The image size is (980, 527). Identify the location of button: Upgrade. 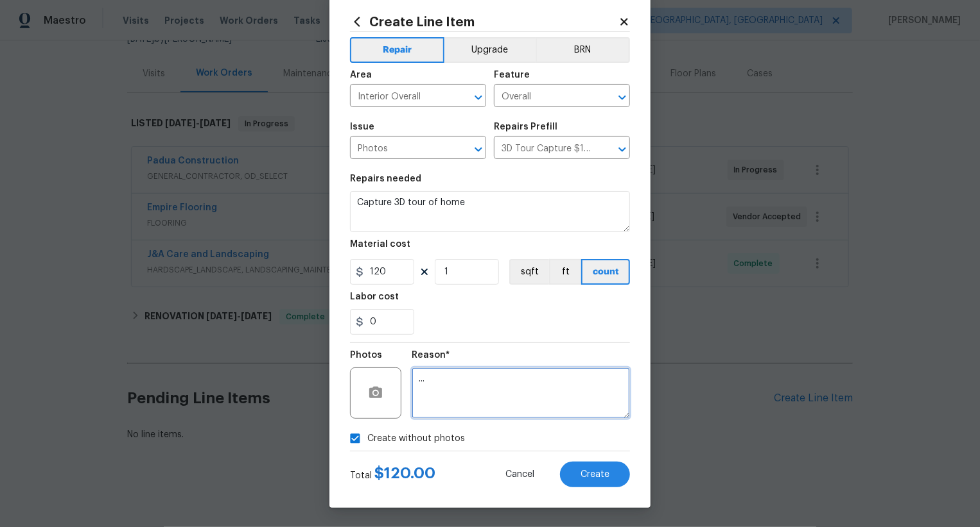
(490, 50).